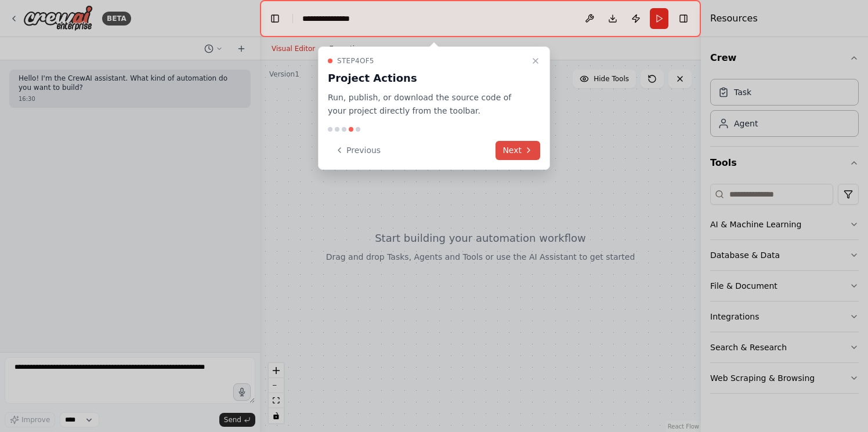 The width and height of the screenshot is (868, 432). What do you see at coordinates (427, 104) in the screenshot?
I see `p: Run, publish, or download the source code of your project directly from the toolbar.` at bounding box center [427, 104].